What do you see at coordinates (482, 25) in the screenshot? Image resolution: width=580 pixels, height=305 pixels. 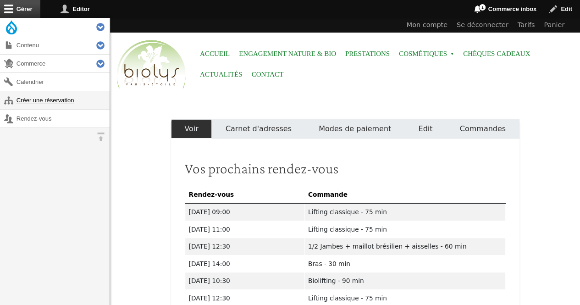 I see `a: Se déconnecter` at bounding box center [482, 25].